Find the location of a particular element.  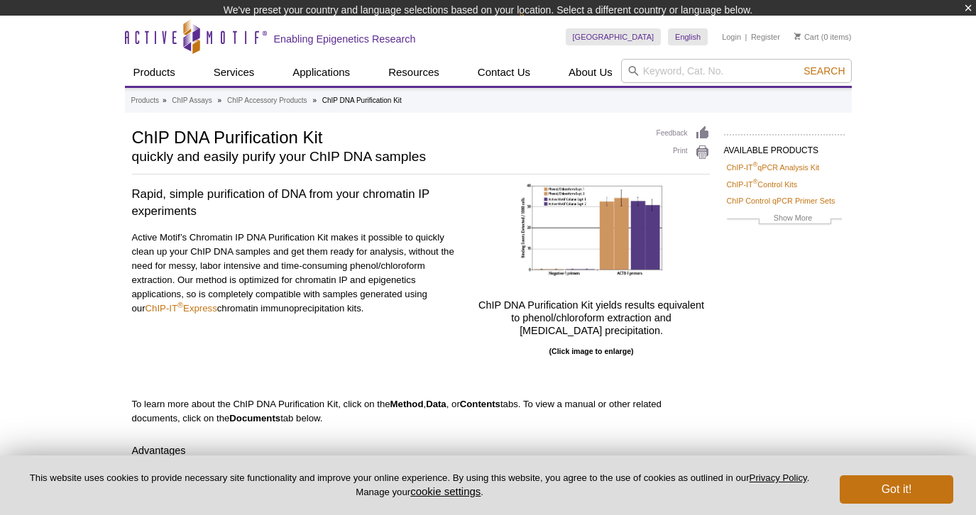

b: (Click image to enlarge) is located at coordinates (591, 351).